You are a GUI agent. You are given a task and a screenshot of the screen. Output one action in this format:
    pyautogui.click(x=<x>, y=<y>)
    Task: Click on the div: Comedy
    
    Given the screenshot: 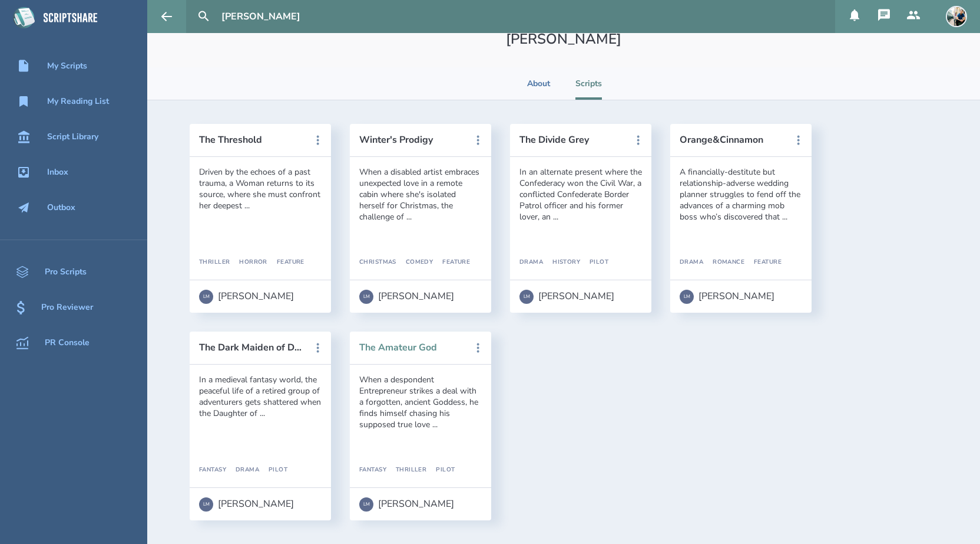 What is the action you would take?
    pyautogui.click(x=414, y=262)
    